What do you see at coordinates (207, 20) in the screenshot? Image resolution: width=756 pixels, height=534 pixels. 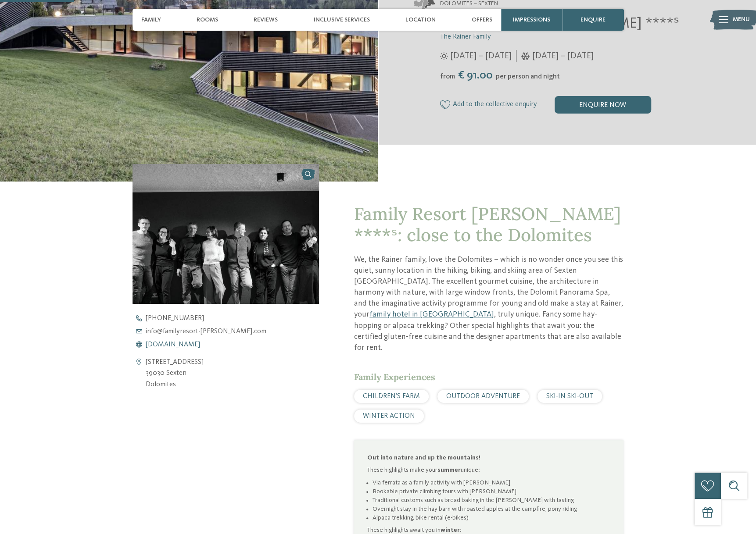 I see `span: Rooms` at bounding box center [207, 20].